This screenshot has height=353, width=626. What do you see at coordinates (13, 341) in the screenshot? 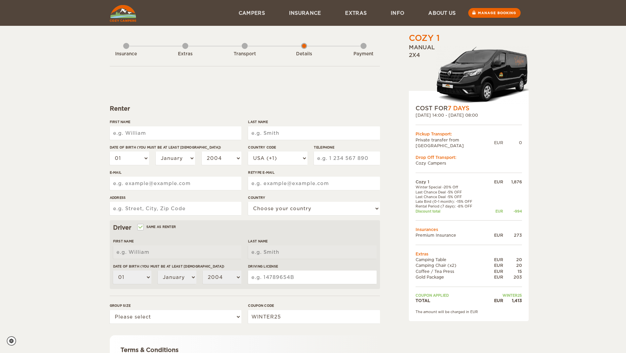
I see `a: Cookie settings` at bounding box center [13, 341].